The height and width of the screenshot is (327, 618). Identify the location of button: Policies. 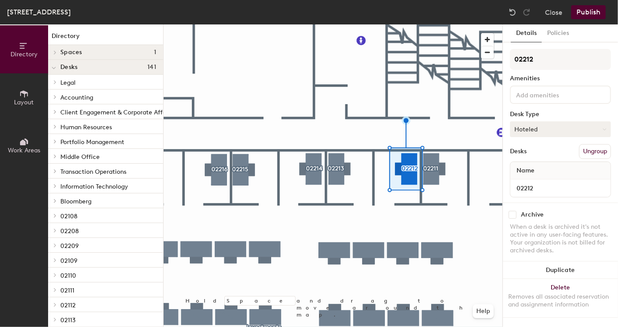
(558, 33).